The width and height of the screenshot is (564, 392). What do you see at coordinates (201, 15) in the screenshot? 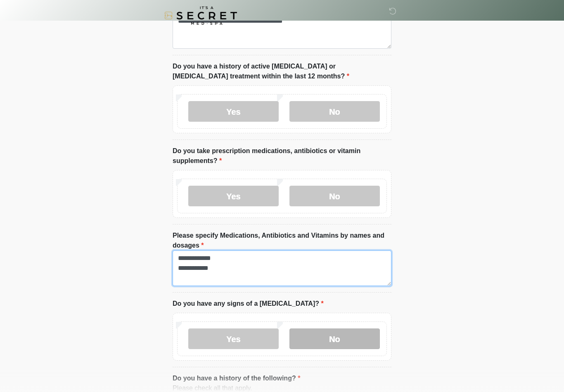
I see `img: It's A Secret Med Spa Logo` at bounding box center [201, 15].